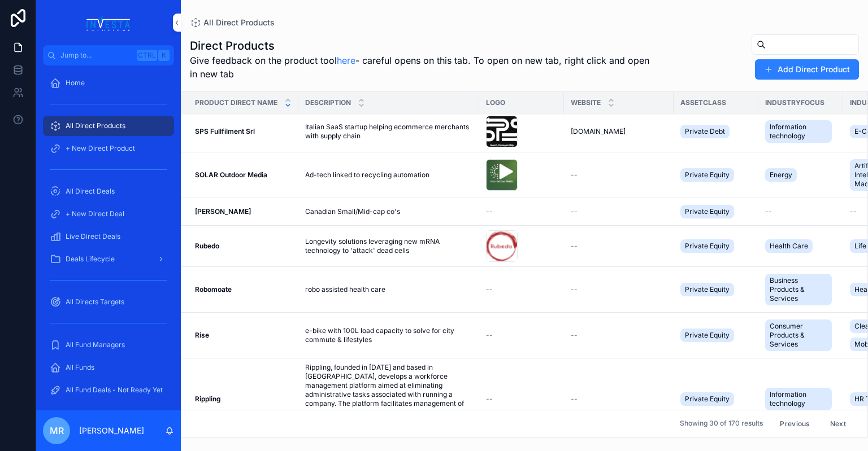 This screenshot has height=451, width=868. I want to click on span: + New Direct Deal, so click(95, 214).